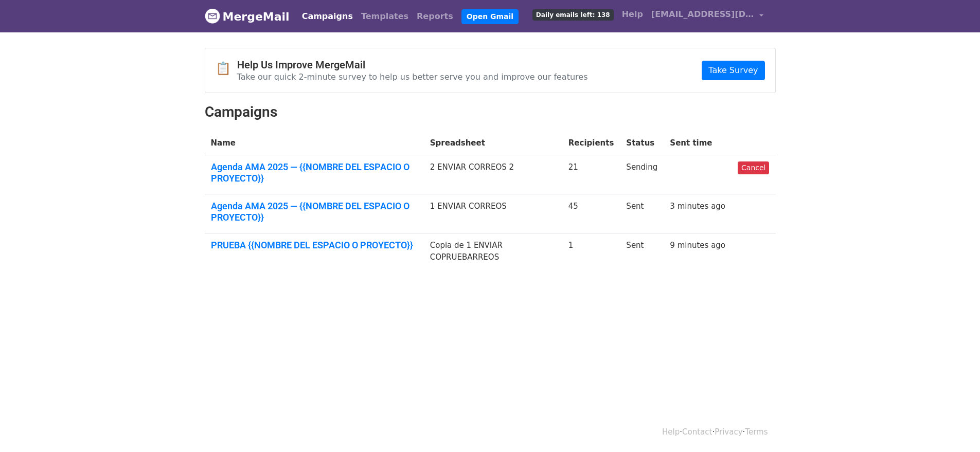 The height and width of the screenshot is (452, 980). Describe the element at coordinates (213, 16) in the screenshot. I see `img: MergeMail logo` at that location.